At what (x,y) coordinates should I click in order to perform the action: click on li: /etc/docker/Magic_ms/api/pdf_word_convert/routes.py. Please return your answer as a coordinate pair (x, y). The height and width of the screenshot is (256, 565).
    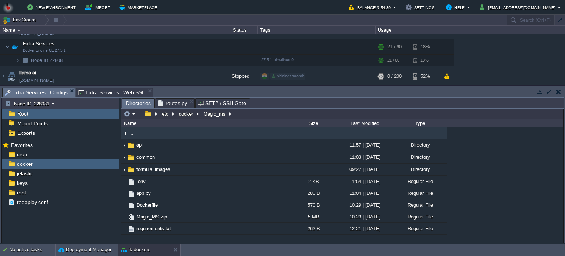
    Looking at the image, I should click on (175, 103).